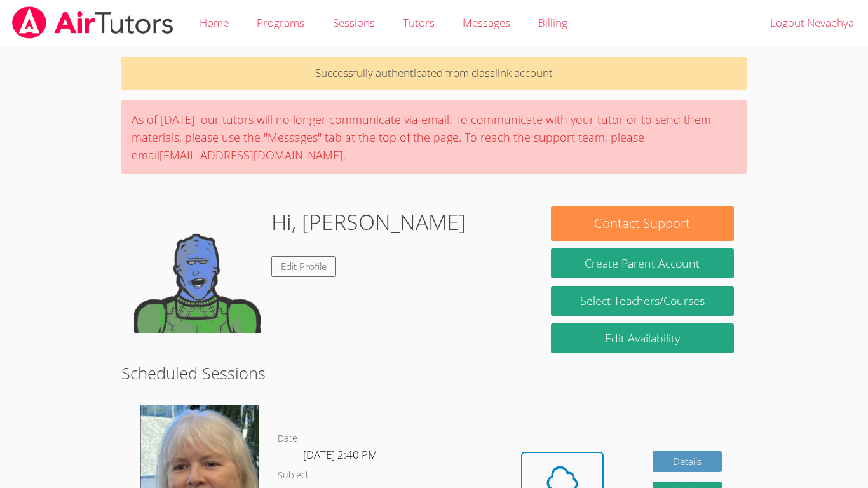  Describe the element at coordinates (642, 223) in the screenshot. I see `button: Contact Support` at that location.